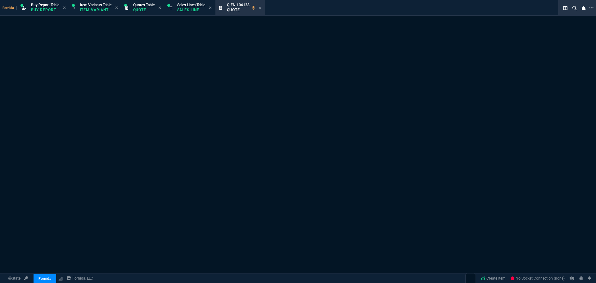 The width and height of the screenshot is (596, 283). Describe the element at coordinates (14, 278) in the screenshot. I see `a: Global State` at that location.